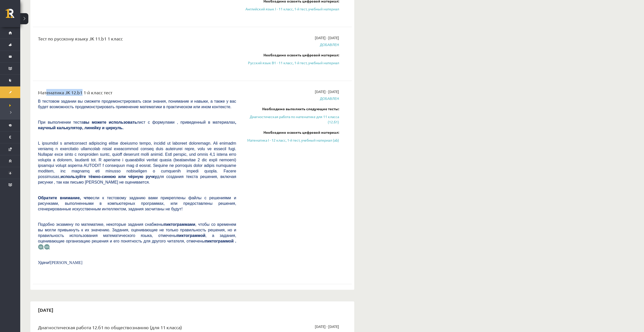  Describe the element at coordinates (137, 125) in the screenshot. I see `font: , научный калькулятор, линейку и циркуль.` at that location.